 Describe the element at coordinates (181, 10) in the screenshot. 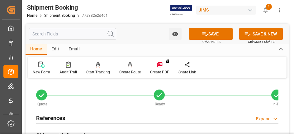

I see `img: Exertis%20JAM%20-%20Email%20Logo.jpg_1722504956.jpg` at that location.